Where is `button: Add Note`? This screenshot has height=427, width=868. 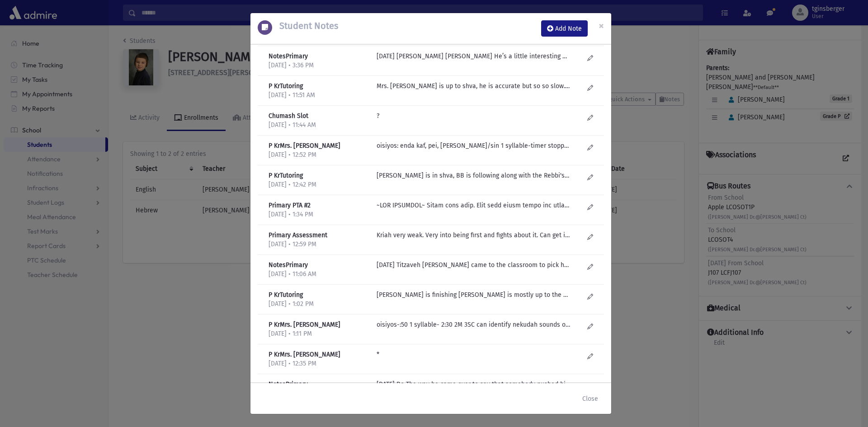
button: Add Note is located at coordinates (564, 28).